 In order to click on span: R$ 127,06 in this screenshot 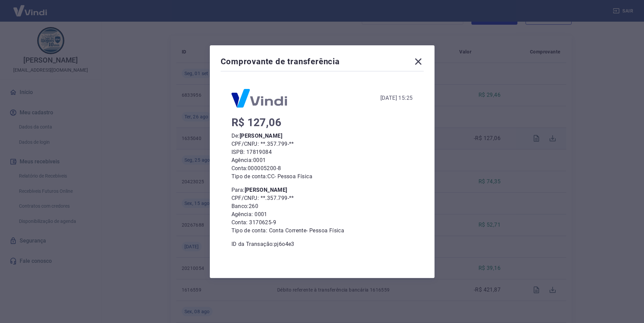, I will do `click(257, 123)`.